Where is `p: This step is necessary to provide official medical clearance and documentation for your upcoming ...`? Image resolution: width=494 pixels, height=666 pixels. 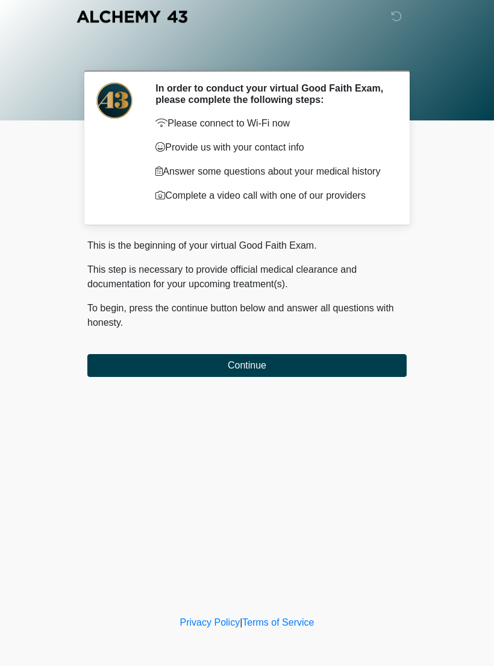 p: This step is necessary to provide official medical clearance and documentation for your upcoming ... is located at coordinates (247, 277).